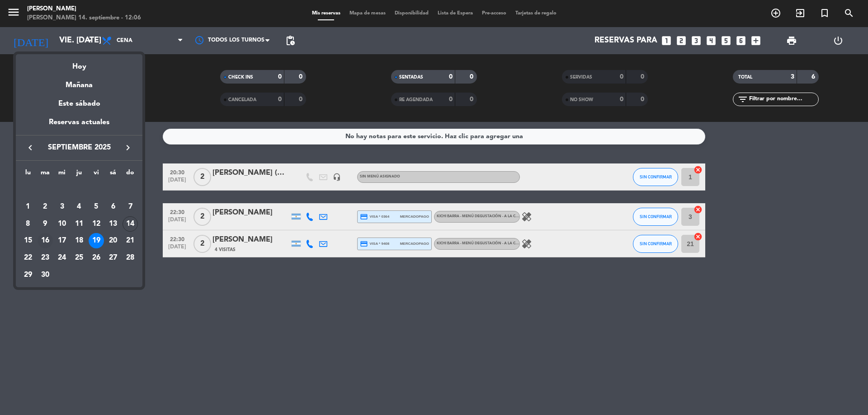 The height and width of the screenshot is (415, 868). I want to click on div: 7, so click(130, 207).